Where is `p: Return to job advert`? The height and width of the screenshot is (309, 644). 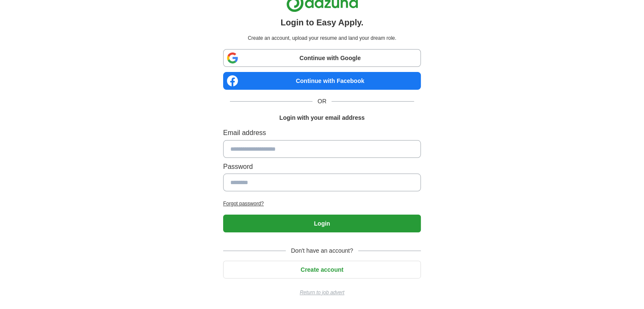
p: Return to job advert is located at coordinates (321, 292).